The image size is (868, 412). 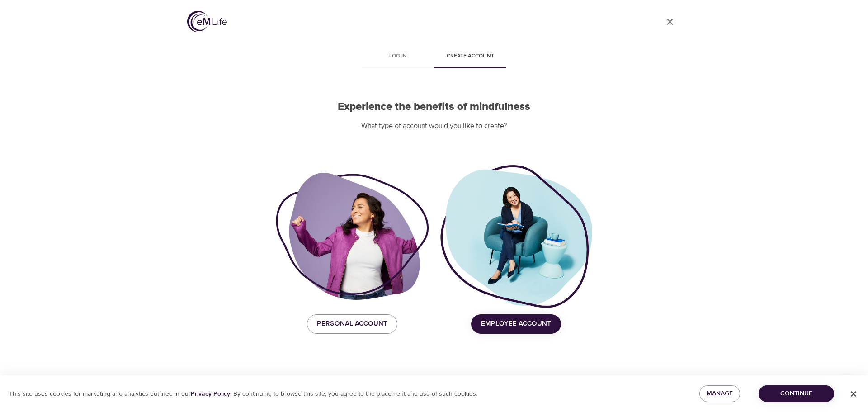 I want to click on img: logo, so click(x=207, y=22).